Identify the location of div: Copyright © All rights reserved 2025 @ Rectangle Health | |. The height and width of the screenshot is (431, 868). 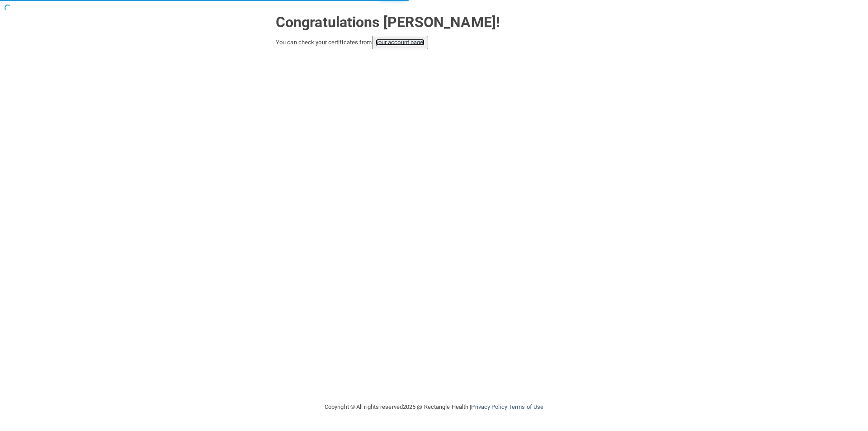
(434, 407).